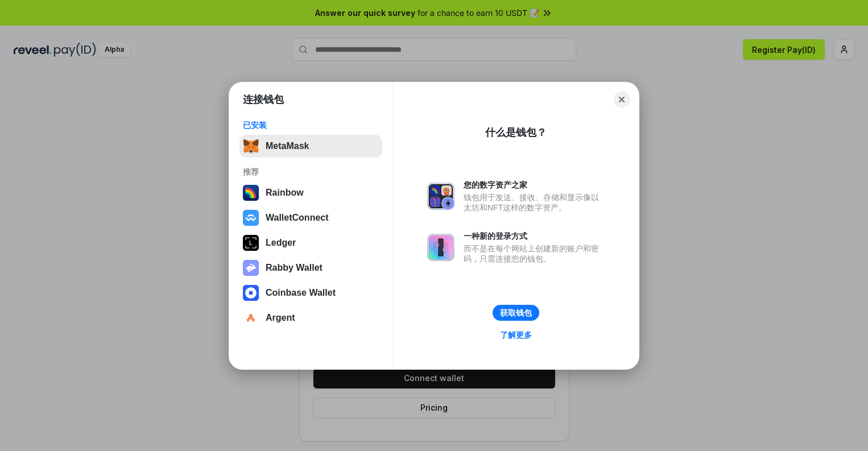 Image resolution: width=868 pixels, height=451 pixels. I want to click on div: 而不是在每个网站上创建新的账户和密码，只需连接您的钱包。, so click(534, 253).